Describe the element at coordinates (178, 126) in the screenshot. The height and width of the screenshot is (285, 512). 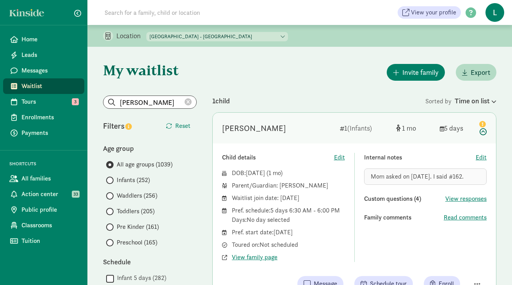
I see `button: Reset` at that location.